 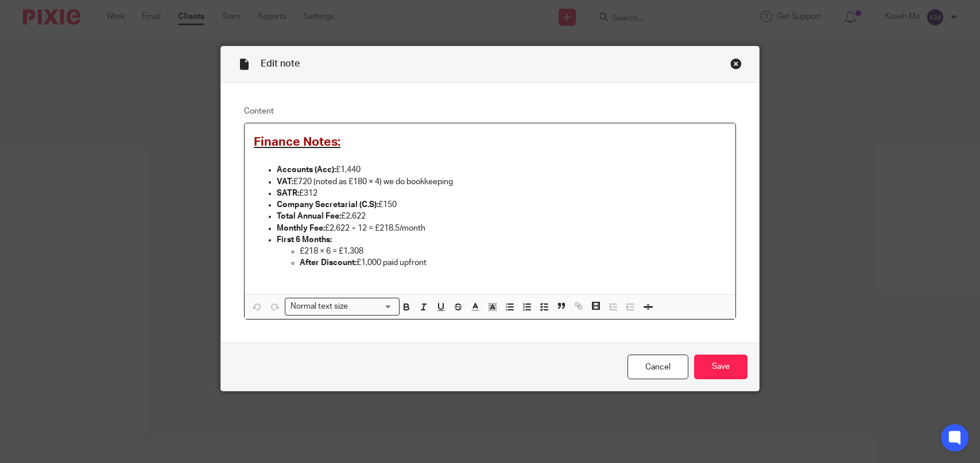 What do you see at coordinates (501, 170) in the screenshot?
I see `p: £1,440` at bounding box center [501, 170].